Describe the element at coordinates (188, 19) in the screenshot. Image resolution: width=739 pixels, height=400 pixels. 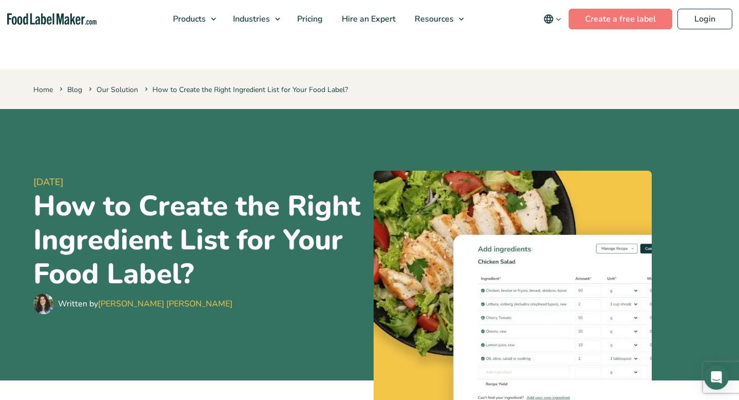
I see `span: Products` at that location.